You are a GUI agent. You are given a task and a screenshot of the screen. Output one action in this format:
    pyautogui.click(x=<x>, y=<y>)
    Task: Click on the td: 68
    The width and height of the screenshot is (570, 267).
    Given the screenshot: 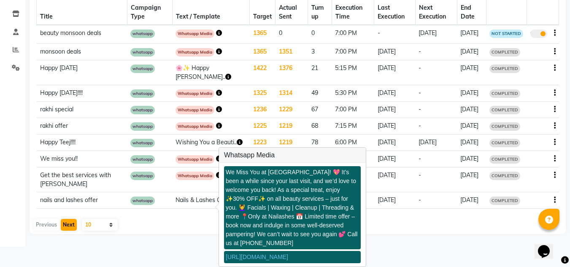 What is the action you would take?
    pyautogui.click(x=320, y=126)
    